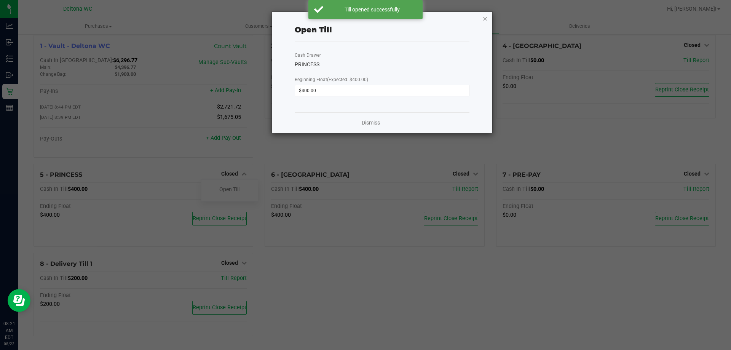 Image resolution: width=731 pixels, height=350 pixels. What do you see at coordinates (372, 10) in the screenshot?
I see `div: Till opened successfully` at bounding box center [372, 10].